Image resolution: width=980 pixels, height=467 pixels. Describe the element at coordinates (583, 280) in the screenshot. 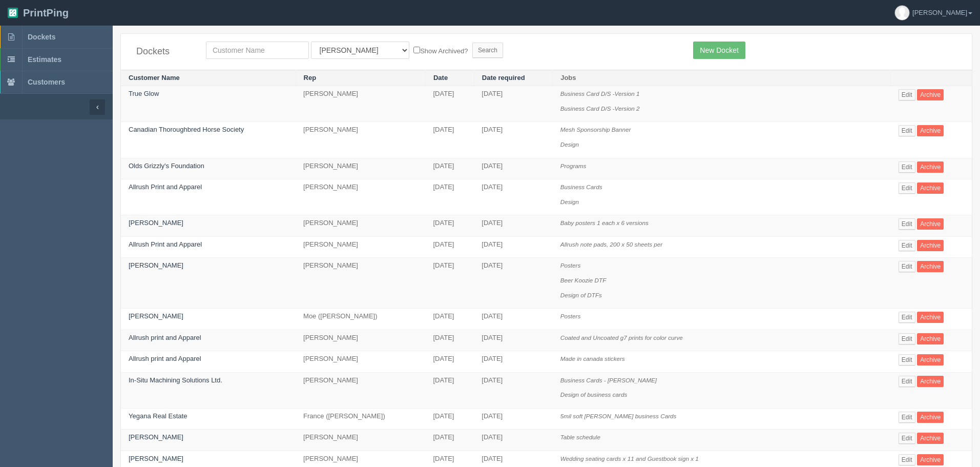

I see `i: Beer Koozie DTF` at that location.